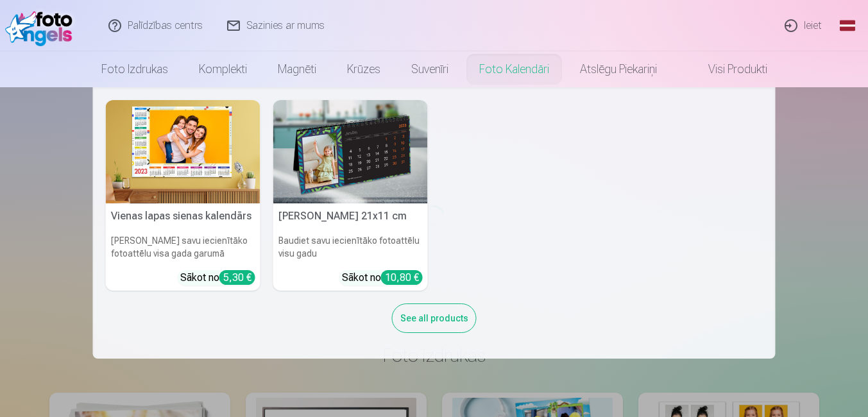  Describe the element at coordinates (430, 69) in the screenshot. I see `a: Suvenīri` at that location.